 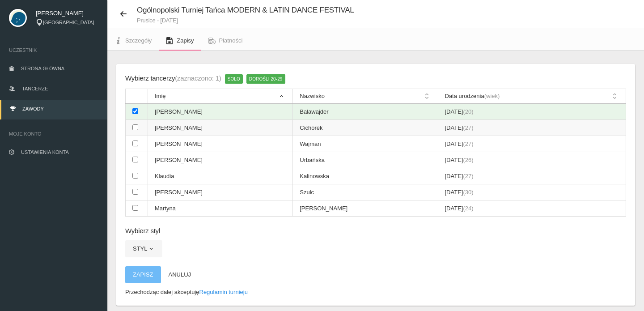 I want to click on span: (30), so click(x=468, y=192).